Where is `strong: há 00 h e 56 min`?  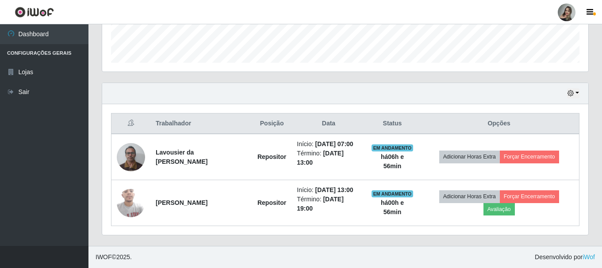
strong: há 00 h e 56 min is located at coordinates (392, 207).